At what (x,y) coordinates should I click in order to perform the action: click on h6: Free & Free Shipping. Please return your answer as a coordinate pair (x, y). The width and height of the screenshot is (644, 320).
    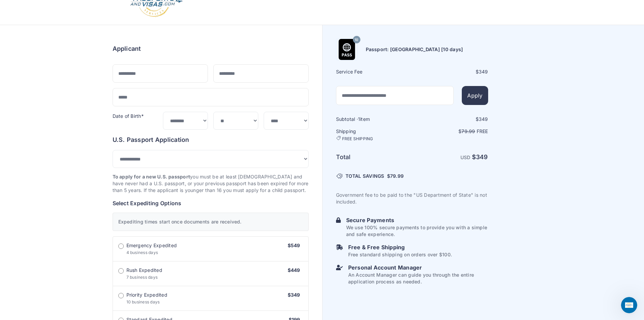
    Looking at the image, I should click on (400, 247).